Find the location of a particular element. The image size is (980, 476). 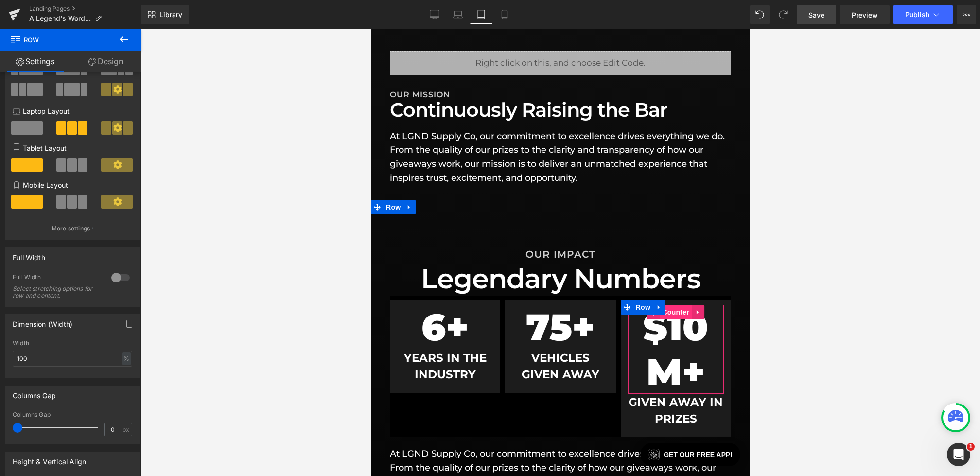

span: 75 is located at coordinates (178, 298).